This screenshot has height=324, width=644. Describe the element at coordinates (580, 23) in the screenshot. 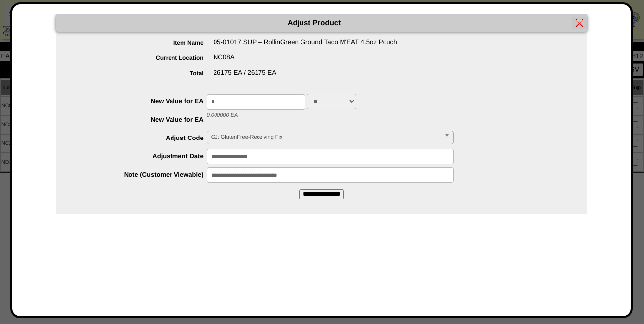

I see `img: error.gif` at that location.